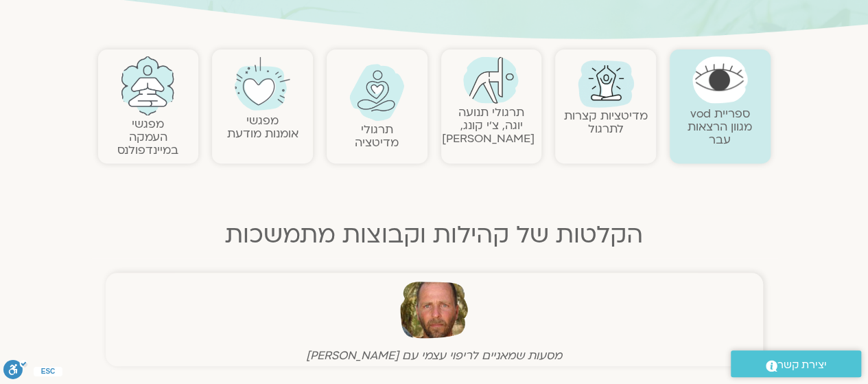 This screenshot has height=384, width=868. Describe the element at coordinates (435, 235) in the screenshot. I see `h2: הקלטות של קהילות וקבוצות מתמשכות` at that location.